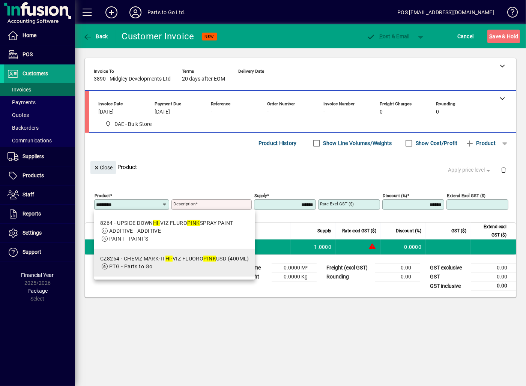 The height and width of the screenshot is (386, 526). What do you see at coordinates (409, 231) in the screenshot?
I see `span: Discount (%)` at bounding box center [409, 231].